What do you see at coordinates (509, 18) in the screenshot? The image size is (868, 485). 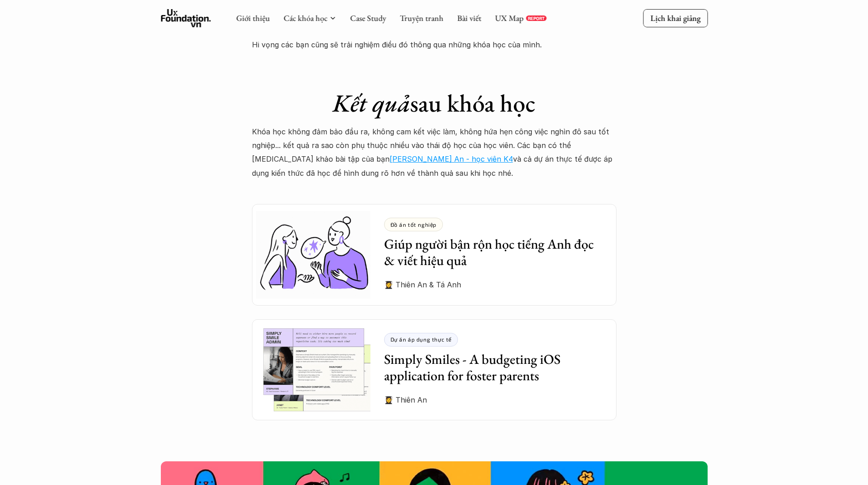 I see `a: UX Map` at bounding box center [509, 18].